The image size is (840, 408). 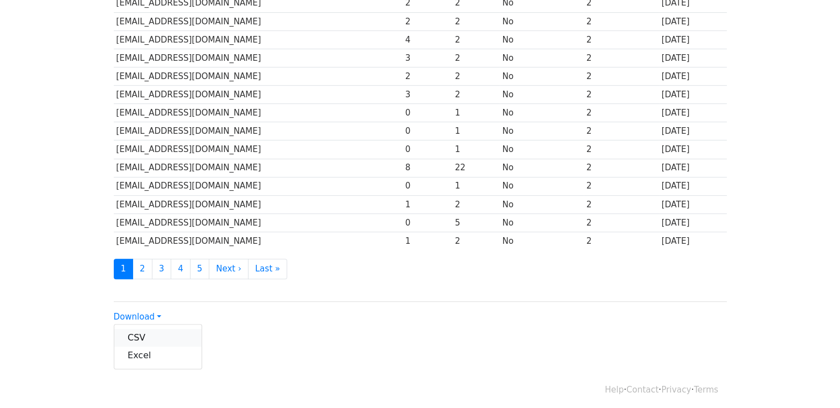 What do you see at coordinates (200, 268) in the screenshot?
I see `a: 5` at bounding box center [200, 268].